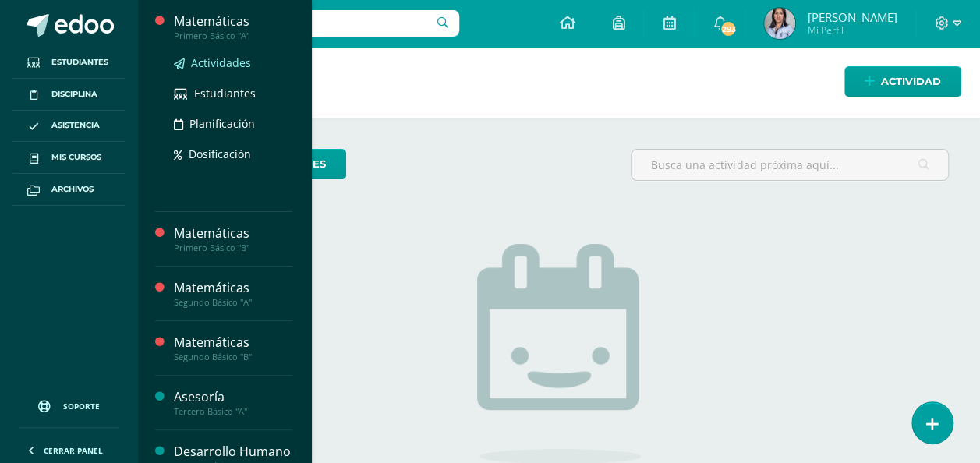 The image size is (980, 463). I want to click on div: Primero Básico "B", so click(233, 248).